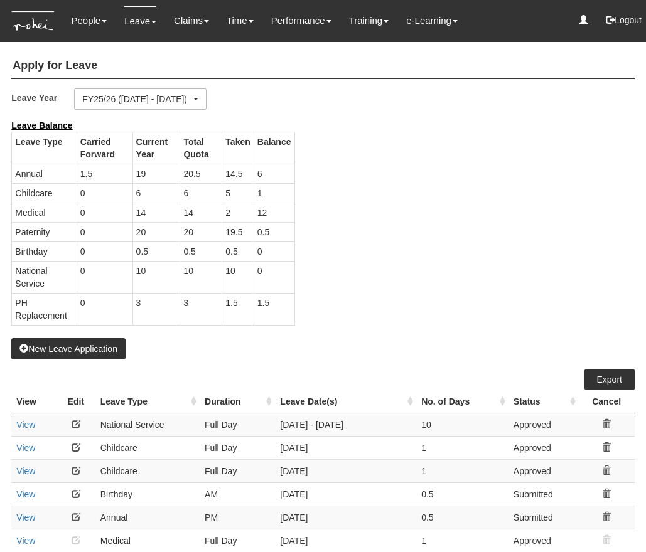 Image resolution: width=646 pixels, height=552 pixels. Describe the element at coordinates (41, 126) in the screenshot. I see `b: Leave Balance` at that location.